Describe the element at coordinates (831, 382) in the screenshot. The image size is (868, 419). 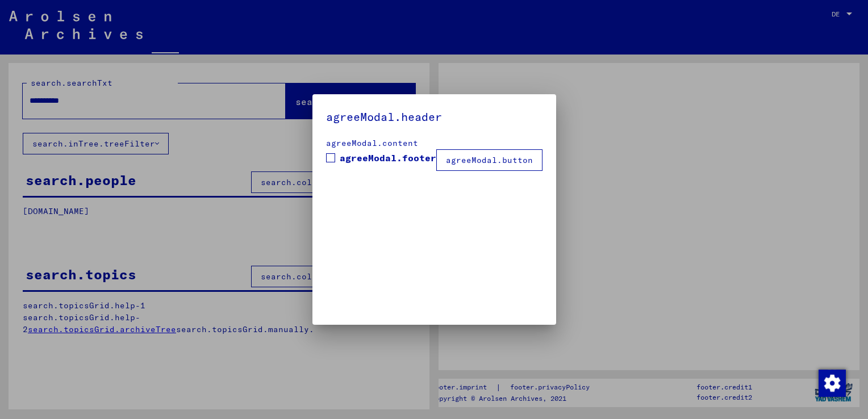
I see `div: Zustimmung ändern` at that location.